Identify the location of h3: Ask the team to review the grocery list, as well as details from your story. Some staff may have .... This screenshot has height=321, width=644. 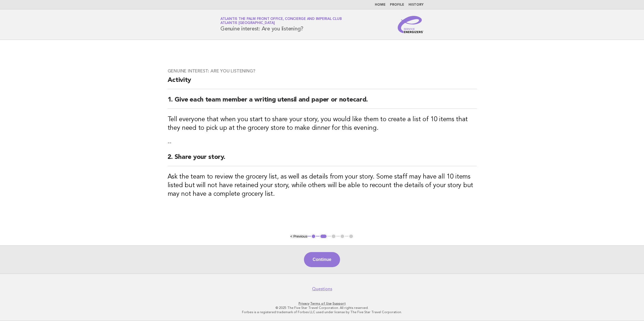
(322, 185).